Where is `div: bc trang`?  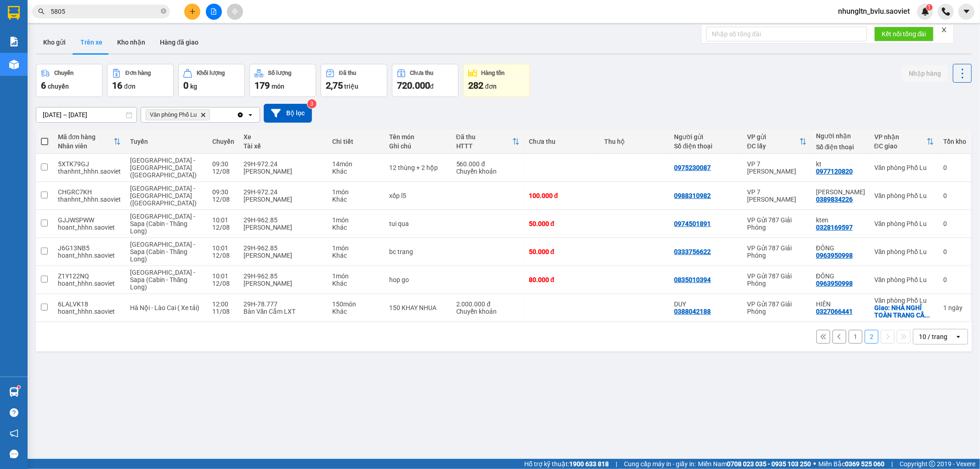
div: bc trang is located at coordinates (418, 252).